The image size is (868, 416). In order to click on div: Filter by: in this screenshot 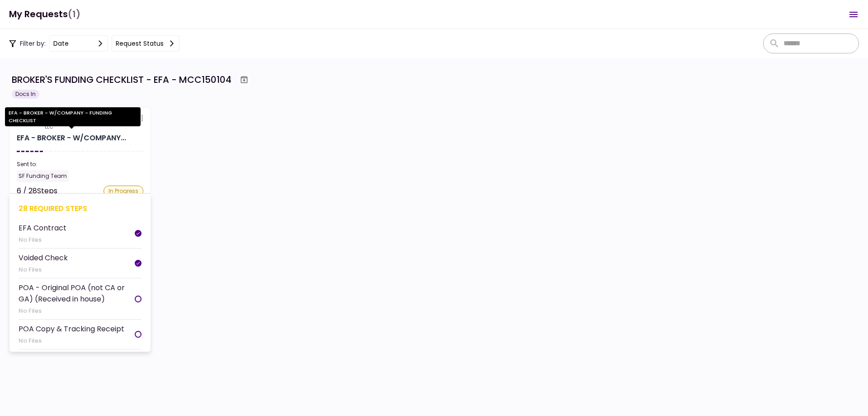, I will do `click(94, 44)`.